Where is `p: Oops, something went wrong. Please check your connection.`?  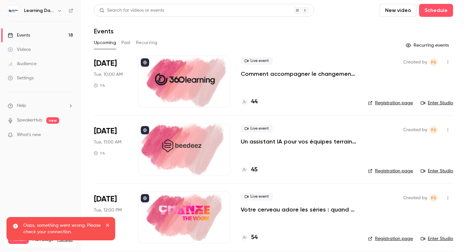 p: Oops, something went wrong. Please check your connection. is located at coordinates (62, 228).